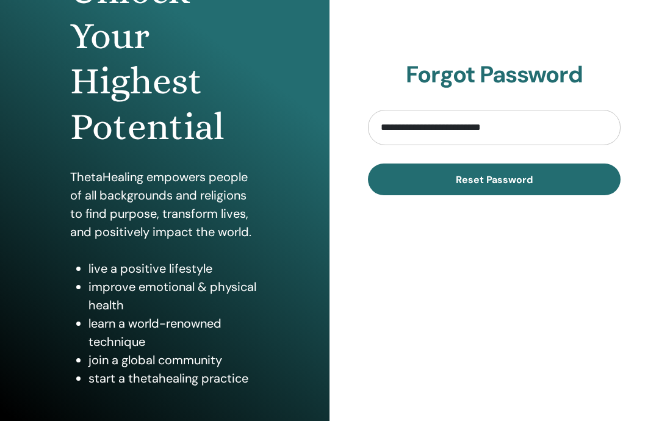 The image size is (659, 421). Describe the element at coordinates (494, 75) in the screenshot. I see `h2: Forgot Password` at that location.